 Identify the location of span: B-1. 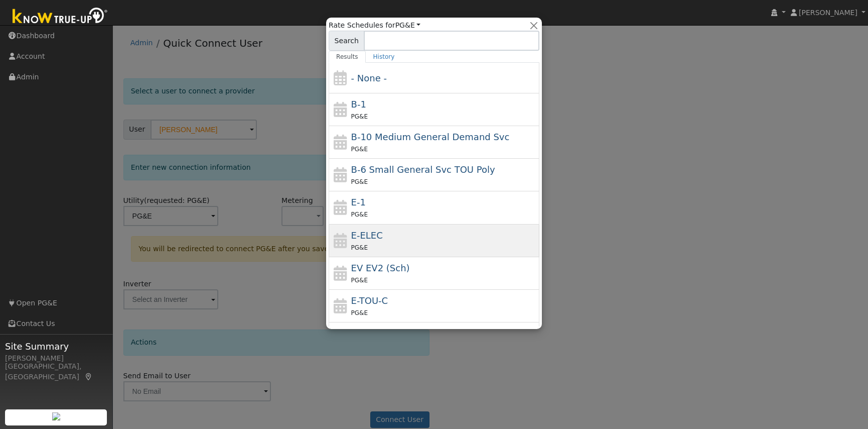
(359, 104).